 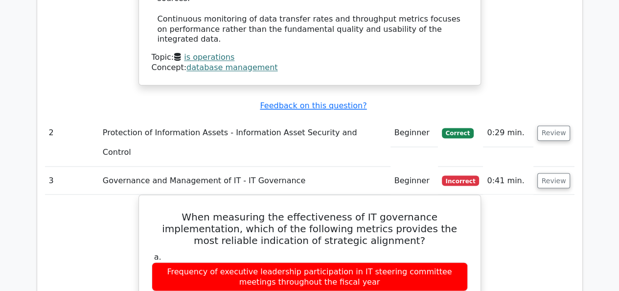 What do you see at coordinates (508, 133) in the screenshot?
I see `td: 0:29 min.` at bounding box center [508, 133].